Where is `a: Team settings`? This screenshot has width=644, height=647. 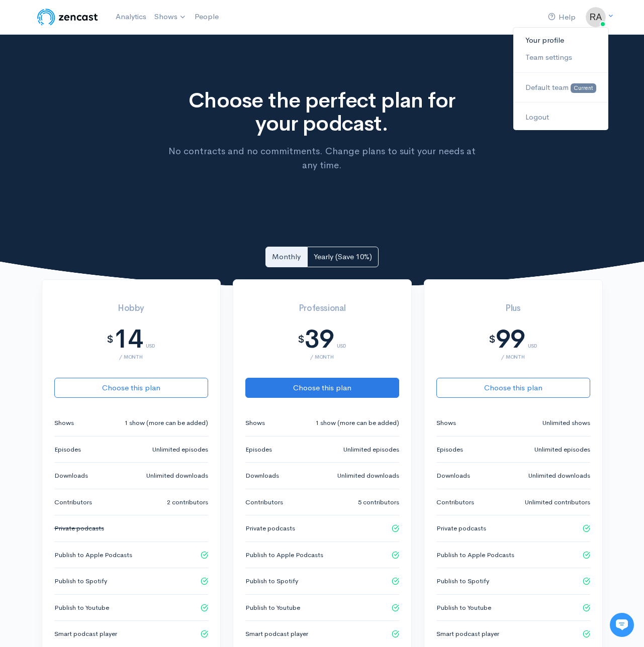 a: Team settings is located at coordinates (560, 58).